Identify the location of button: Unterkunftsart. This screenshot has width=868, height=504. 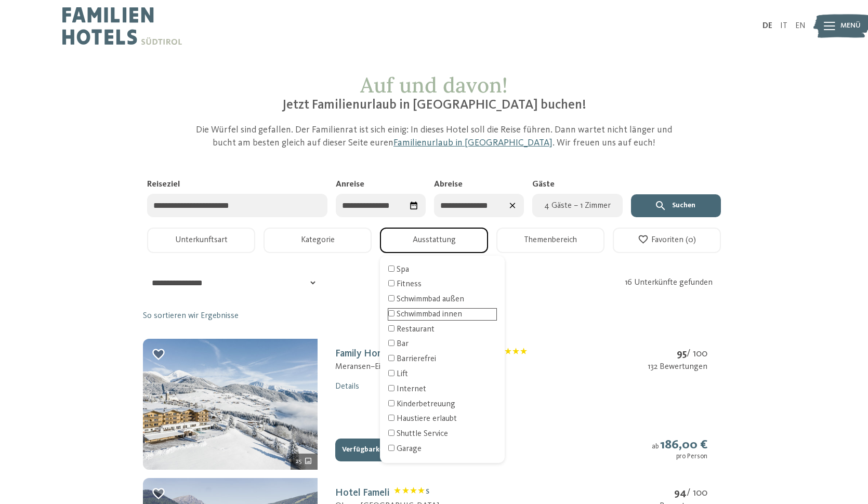
(201, 240).